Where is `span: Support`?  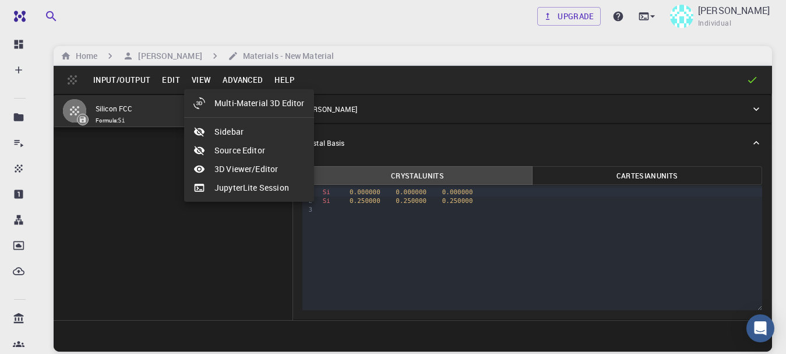
span: Support is located at coordinates (44, 13).